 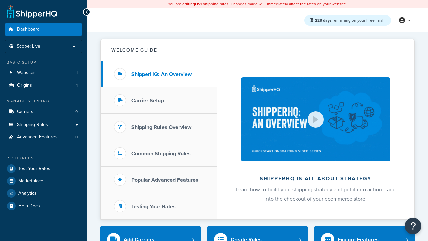 What do you see at coordinates (154, 207) in the screenshot?
I see `h3: Testing Your Rates` at bounding box center [154, 207].